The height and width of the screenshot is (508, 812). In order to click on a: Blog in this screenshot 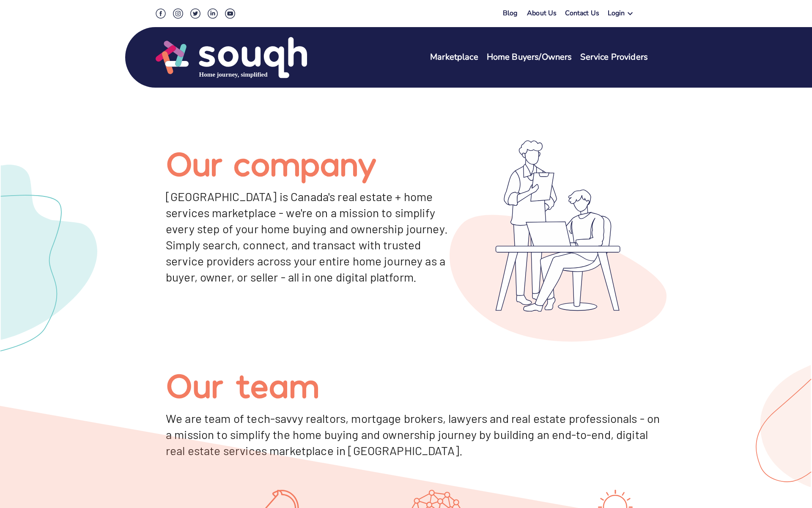, I will do `click(510, 13)`.